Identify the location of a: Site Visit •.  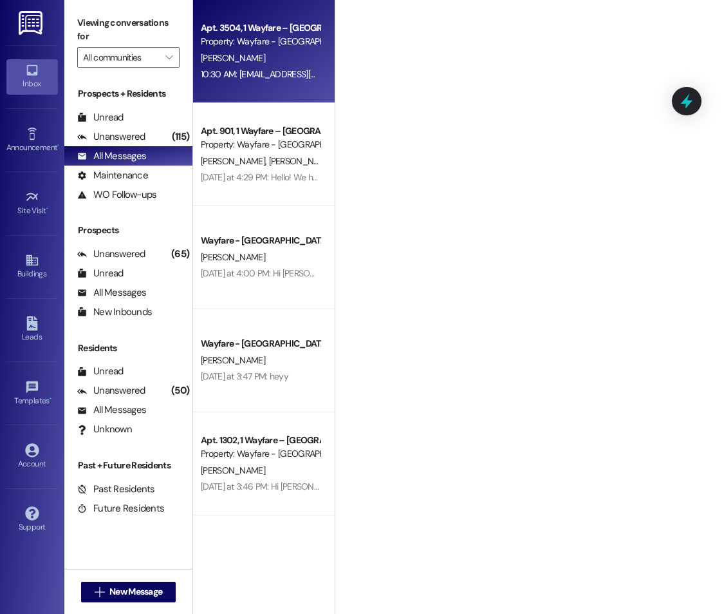
(32, 203).